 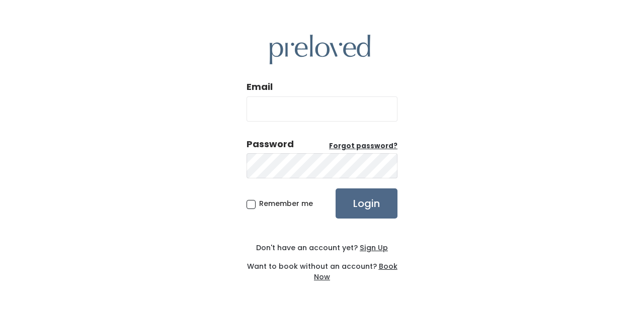 What do you see at coordinates (320, 49) in the screenshot?
I see `img: preloved logo` at bounding box center [320, 49].